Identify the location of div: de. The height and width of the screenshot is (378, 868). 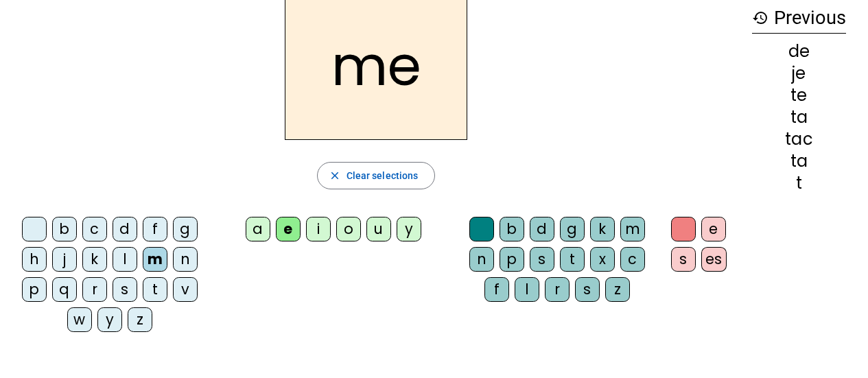
(799, 51).